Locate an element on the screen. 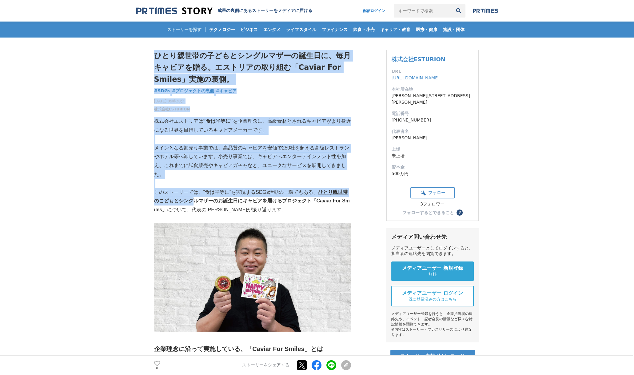 The width and height of the screenshot is (634, 375). p: 8 is located at coordinates (157, 368).